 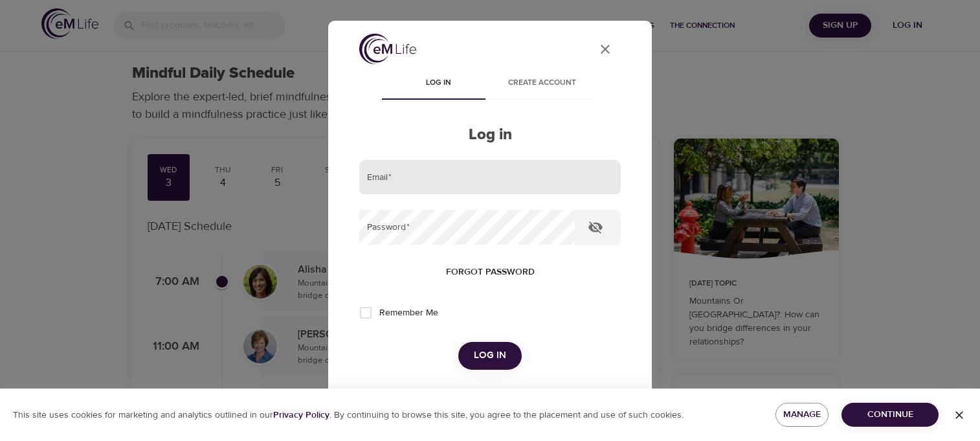 What do you see at coordinates (890, 414) in the screenshot?
I see `span: Continue` at bounding box center [890, 414].